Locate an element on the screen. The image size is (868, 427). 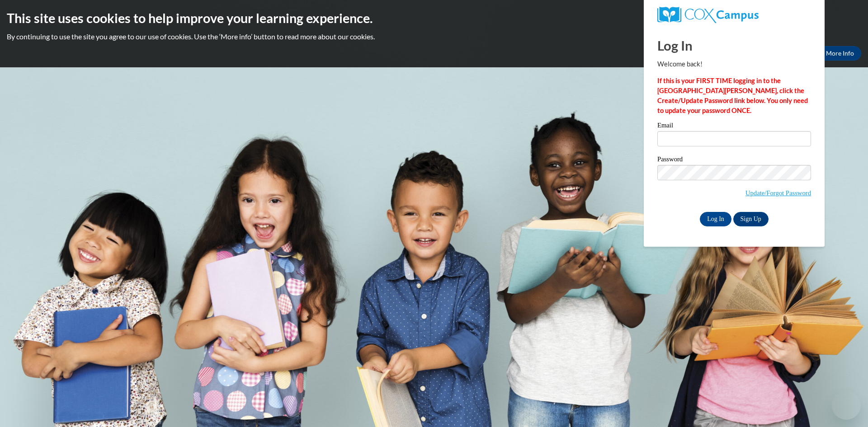
p: By continuing to use the site you agree to our use of cookies. Use the ‘More info’ button to read... is located at coordinates (434, 37).